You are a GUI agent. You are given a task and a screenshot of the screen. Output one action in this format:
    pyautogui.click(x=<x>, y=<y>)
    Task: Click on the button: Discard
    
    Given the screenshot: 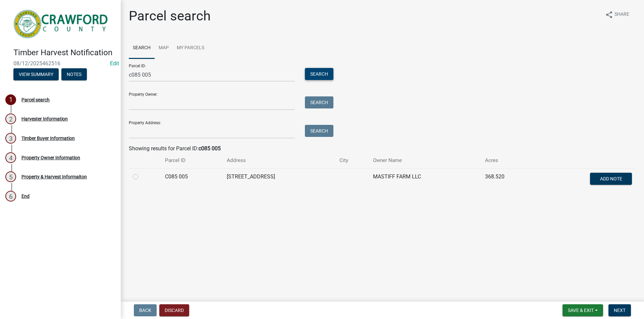 What is the action you would take?
    pyautogui.click(x=174, y=310)
    